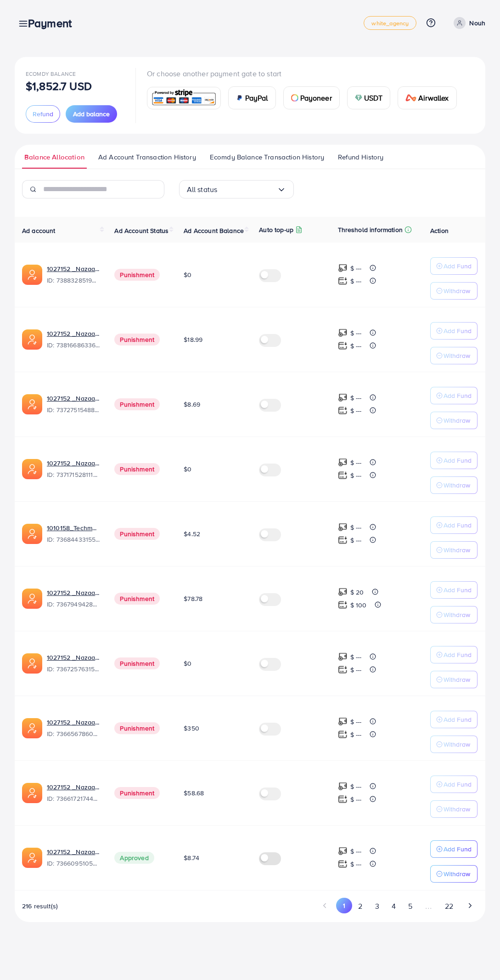  I want to click on input: Search for option, so click(247, 189).